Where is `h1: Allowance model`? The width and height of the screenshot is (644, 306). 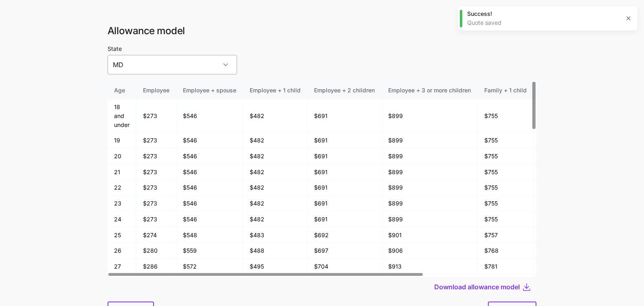
h1: Allowance model is located at coordinates (322, 31).